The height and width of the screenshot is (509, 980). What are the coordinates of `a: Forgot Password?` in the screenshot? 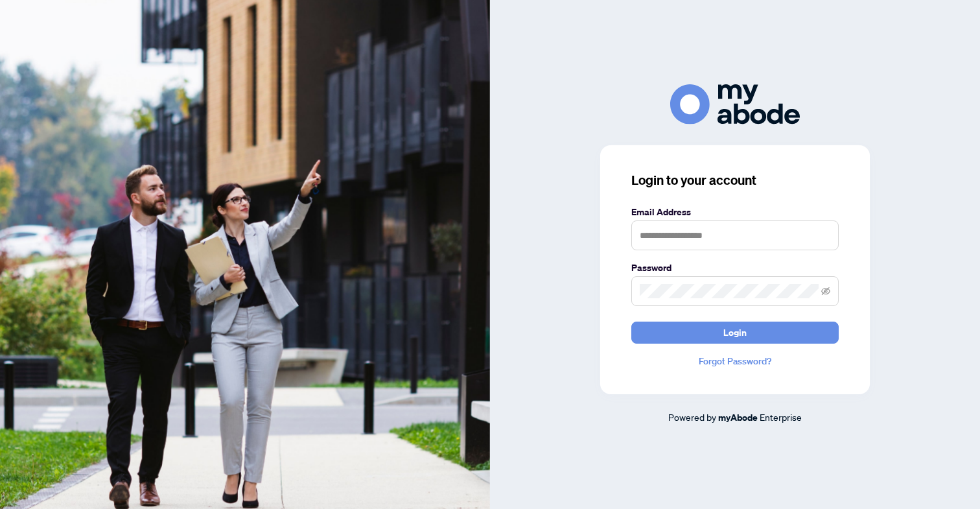 It's located at (735, 361).